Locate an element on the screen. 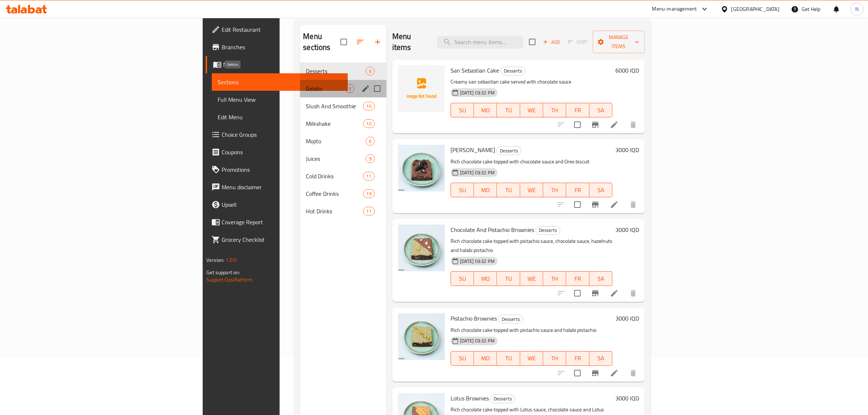 This screenshot has height=415, width=868. span: Cold Drinks is located at coordinates (335, 176).